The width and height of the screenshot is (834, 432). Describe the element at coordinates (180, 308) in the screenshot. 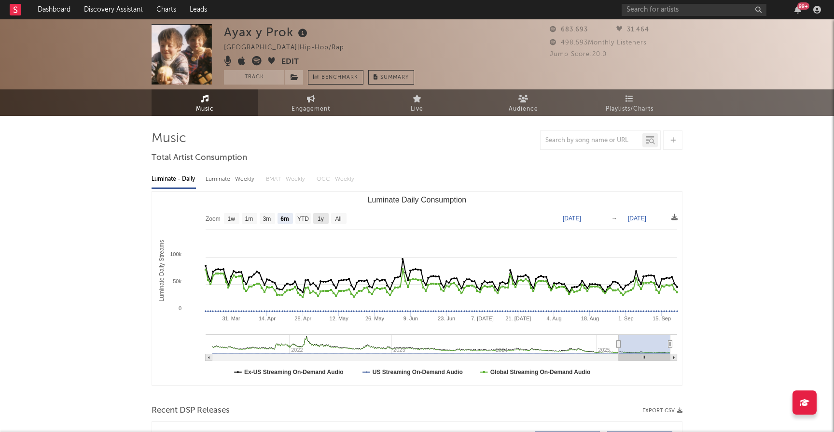

I see `text: 0` at that location.